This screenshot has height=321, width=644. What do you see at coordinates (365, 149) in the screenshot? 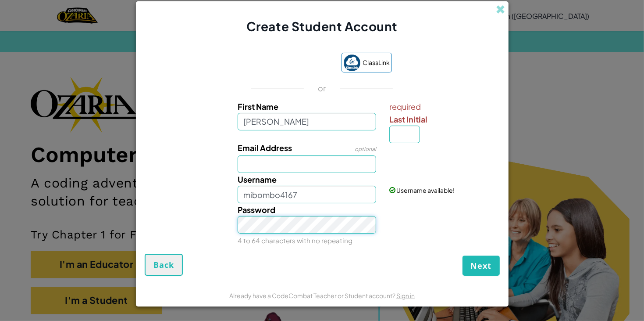
I see `span: optional` at bounding box center [365, 149].